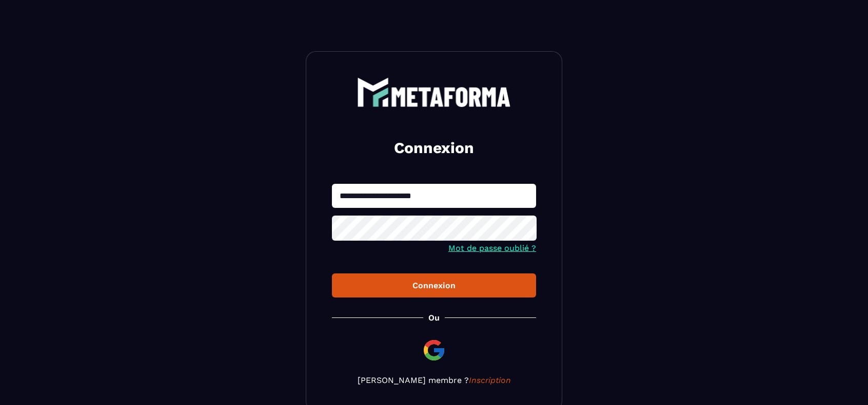  I want to click on a: Inscription, so click(490, 380).